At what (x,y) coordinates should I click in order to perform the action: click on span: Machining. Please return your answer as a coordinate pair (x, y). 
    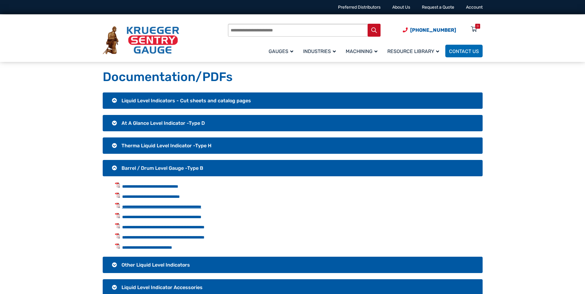
    Looking at the image, I should click on (362, 51).